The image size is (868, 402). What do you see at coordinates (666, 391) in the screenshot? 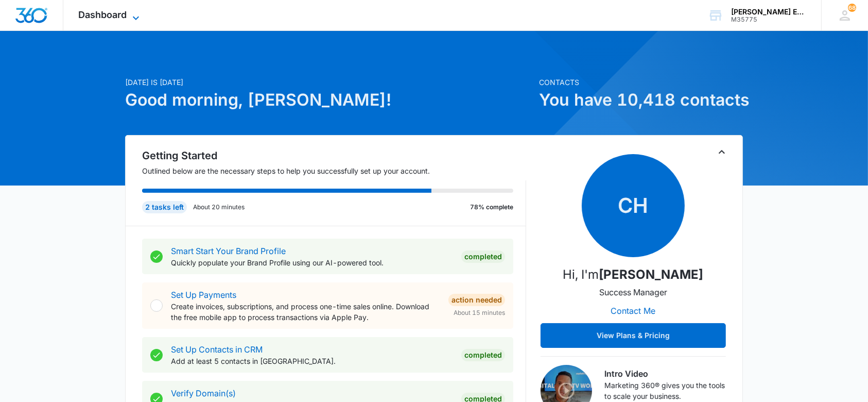
I see `p: Marketing 360® gives you the tools to scale your business.` at bounding box center [666, 391].